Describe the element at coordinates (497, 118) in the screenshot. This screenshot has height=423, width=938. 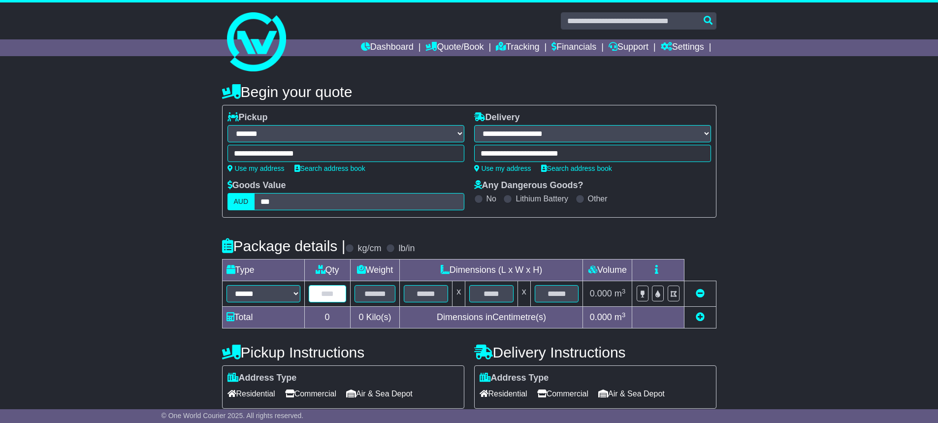
I see `label: Delivery` at that location.